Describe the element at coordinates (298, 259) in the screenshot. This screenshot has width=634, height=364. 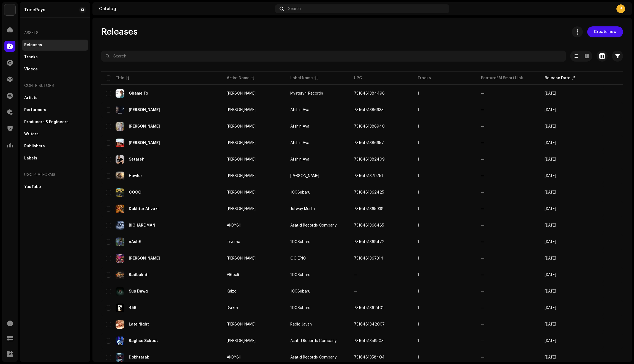
I see `span: OG EPIC` at that location.